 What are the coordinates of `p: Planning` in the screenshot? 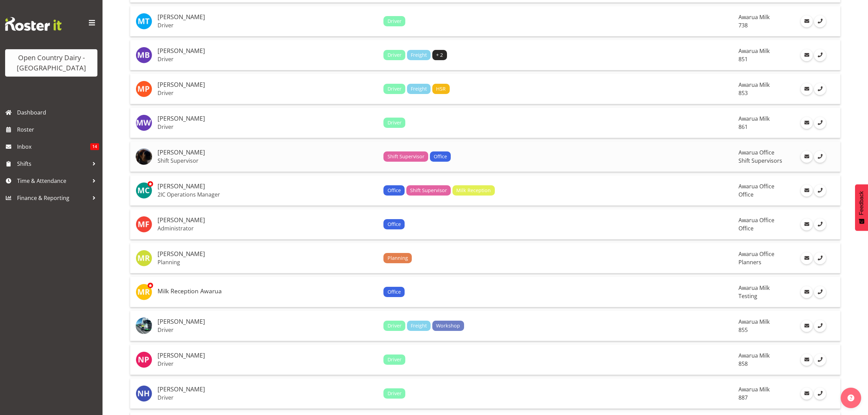 It's located at (267, 262).